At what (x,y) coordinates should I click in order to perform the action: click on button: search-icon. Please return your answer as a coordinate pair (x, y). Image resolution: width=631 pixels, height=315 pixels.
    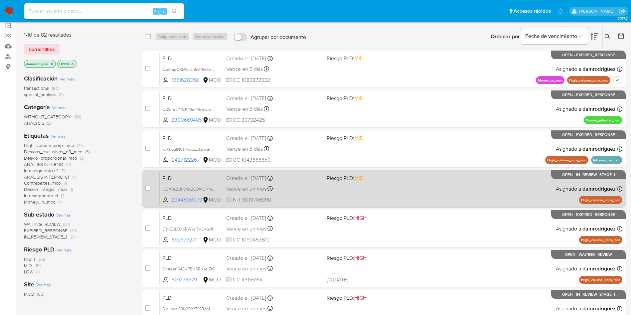
    Looking at the image, I should click on (174, 11).